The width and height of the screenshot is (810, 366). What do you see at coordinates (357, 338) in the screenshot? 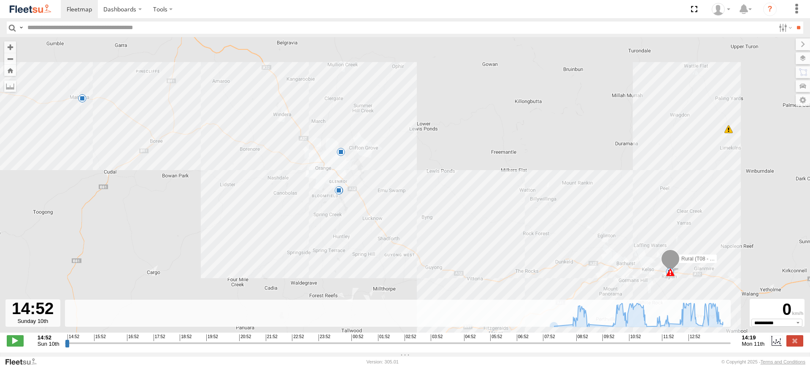
I see `span: 00:52` at bounding box center [357, 338].